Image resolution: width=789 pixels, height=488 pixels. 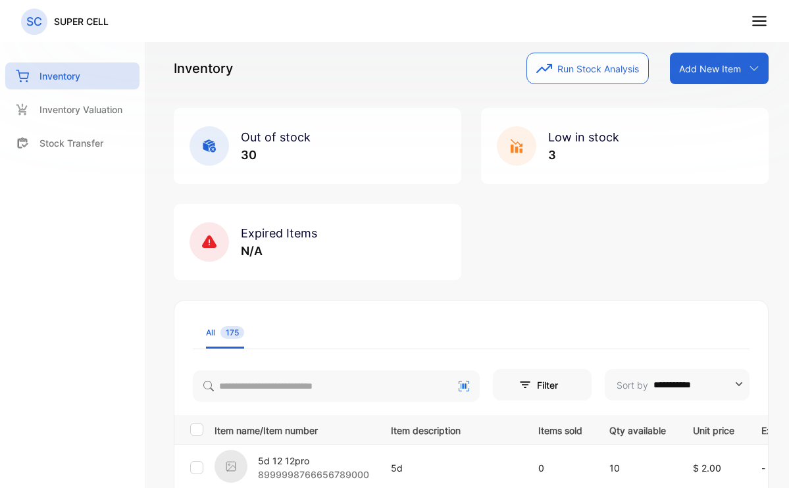 What do you see at coordinates (707, 468) in the screenshot?
I see `span: $ 2.00` at bounding box center [707, 468].